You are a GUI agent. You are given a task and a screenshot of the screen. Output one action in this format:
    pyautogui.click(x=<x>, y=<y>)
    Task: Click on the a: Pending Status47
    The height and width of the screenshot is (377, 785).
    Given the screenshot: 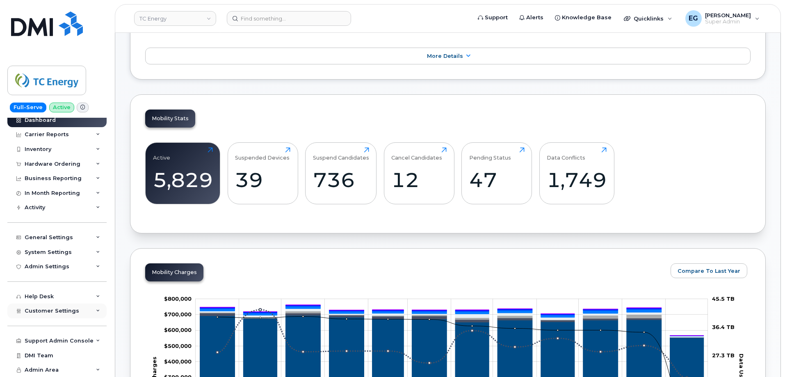 What is the action you would take?
    pyautogui.click(x=496, y=173)
    